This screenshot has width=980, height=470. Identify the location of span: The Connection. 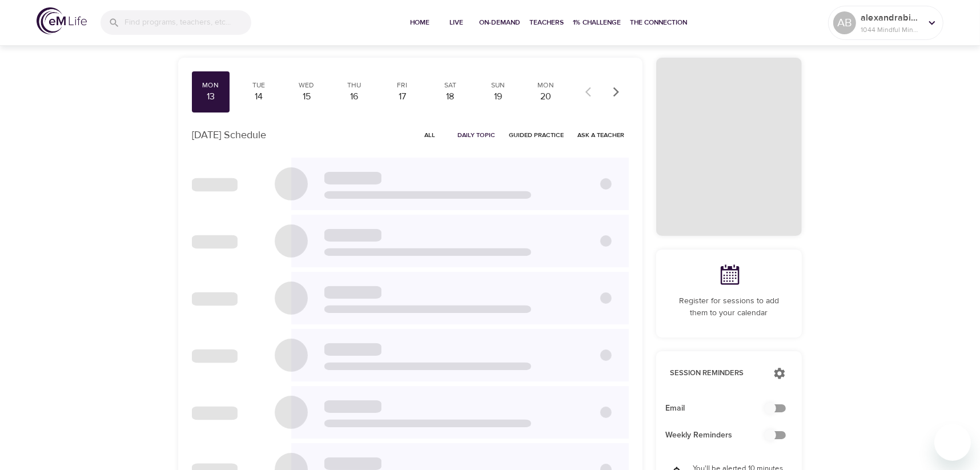
(659, 22).